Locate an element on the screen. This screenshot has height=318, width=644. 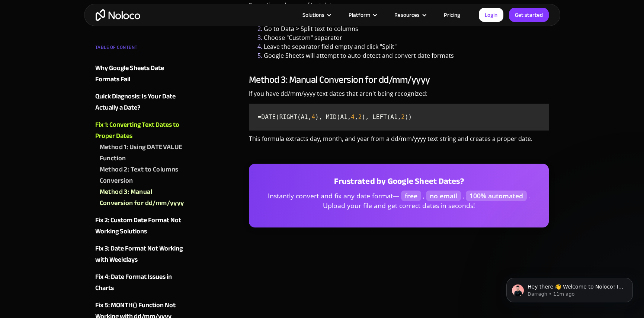
img: Profile image for Darragh is located at coordinates (23, 28).